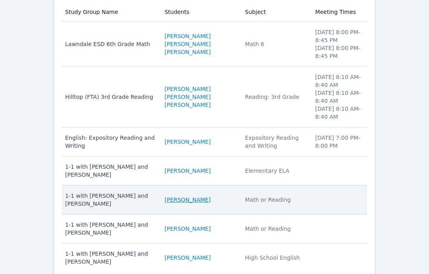 This screenshot has height=274, width=429. Describe the element at coordinates (110, 97) in the screenshot. I see `div: Hilltop (FTA) 3rd Grade Reading` at that location.